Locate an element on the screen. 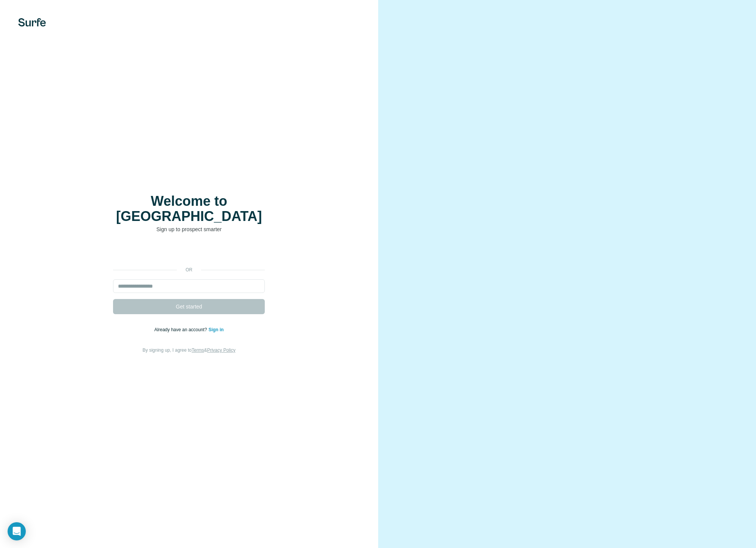  p: or is located at coordinates (189, 270).